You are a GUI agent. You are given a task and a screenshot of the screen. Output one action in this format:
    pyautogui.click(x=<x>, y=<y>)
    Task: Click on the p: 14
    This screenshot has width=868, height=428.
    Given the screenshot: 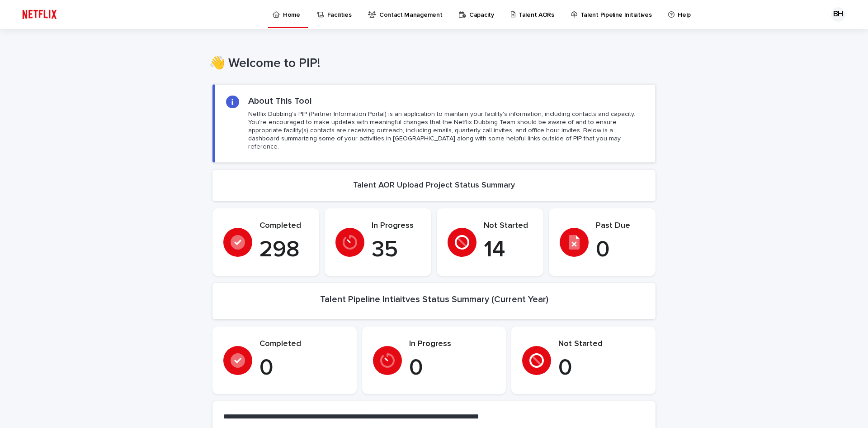 What is the action you would take?
    pyautogui.click(x=508, y=250)
    